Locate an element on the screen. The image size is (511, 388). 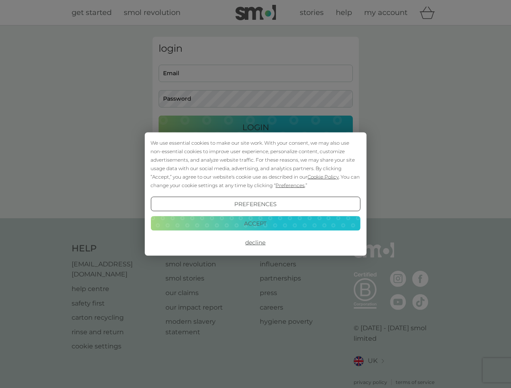
span: Cookie Policy is located at coordinates (323, 177).